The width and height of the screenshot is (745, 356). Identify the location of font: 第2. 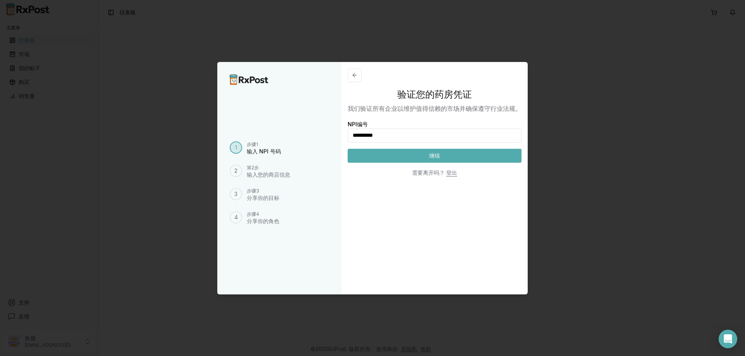
(250, 168).